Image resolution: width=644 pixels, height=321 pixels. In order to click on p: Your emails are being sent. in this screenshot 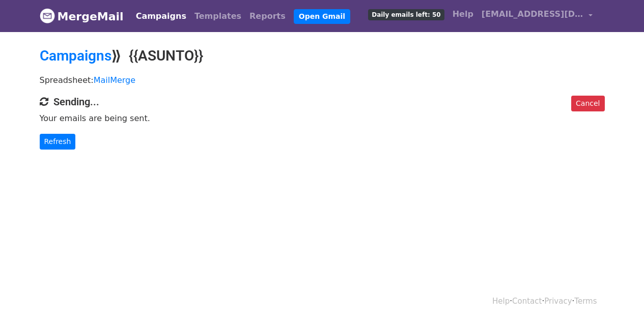, I will do `click(322, 118)`.